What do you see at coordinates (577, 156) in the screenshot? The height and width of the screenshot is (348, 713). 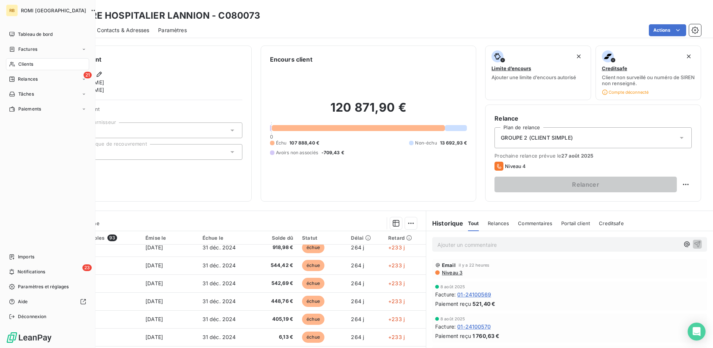 I see `span: 27 août 2025` at bounding box center [577, 156].